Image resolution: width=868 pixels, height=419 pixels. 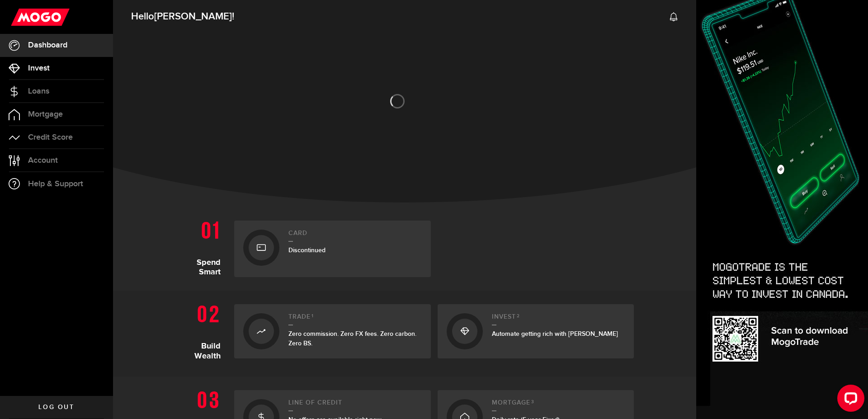 I want to click on button: Open LiveChat chat widget, so click(x=21, y=17).